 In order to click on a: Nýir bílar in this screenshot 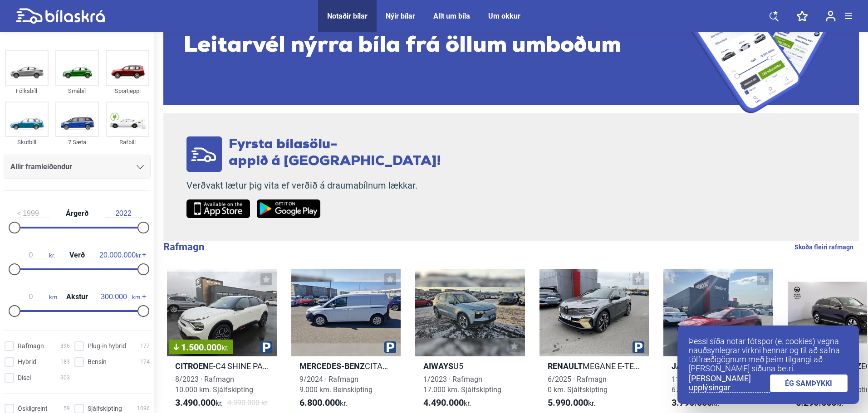, I will do `click(400, 15)`.